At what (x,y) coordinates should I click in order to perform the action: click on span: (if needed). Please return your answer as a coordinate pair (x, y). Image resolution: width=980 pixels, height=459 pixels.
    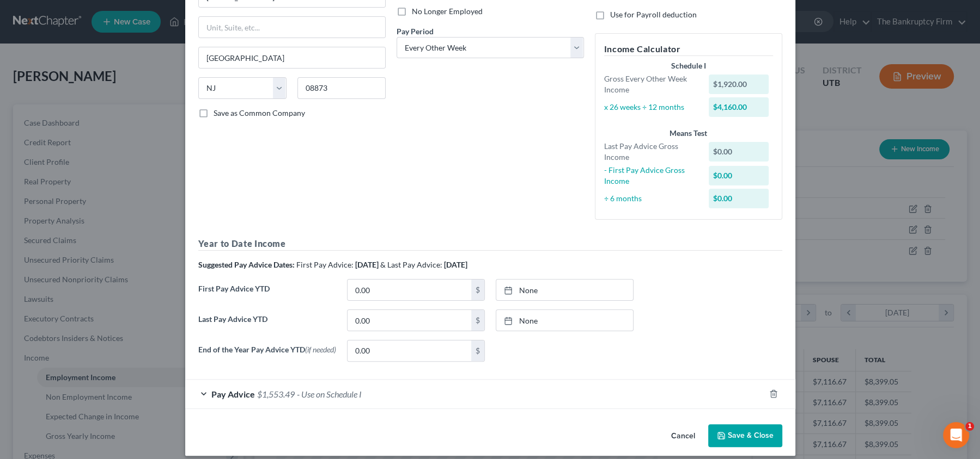
    Looking at the image, I should click on (320, 350).